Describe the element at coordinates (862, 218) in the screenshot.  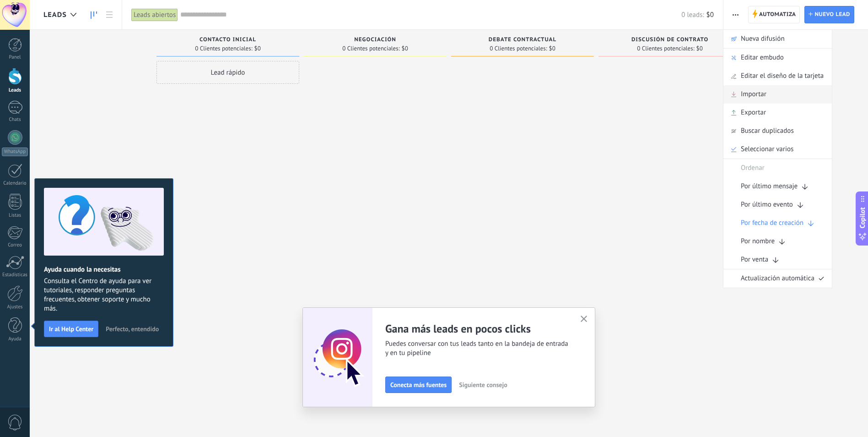
I see `span: Copilot` at that location.